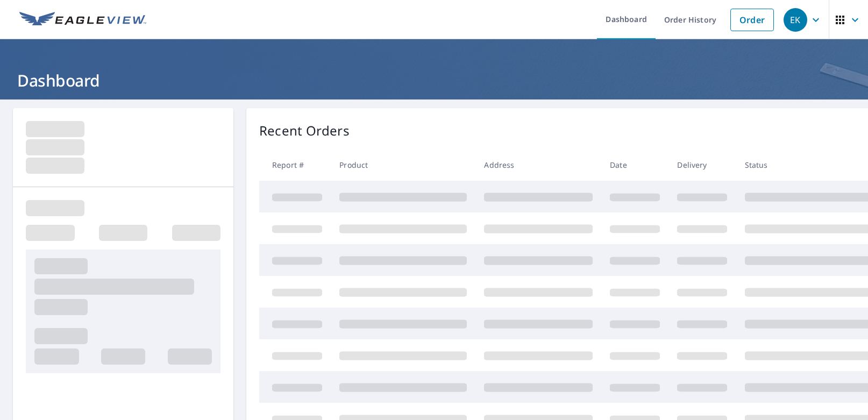 Image resolution: width=868 pixels, height=420 pixels. I want to click on th: Delivery, so click(702, 165).